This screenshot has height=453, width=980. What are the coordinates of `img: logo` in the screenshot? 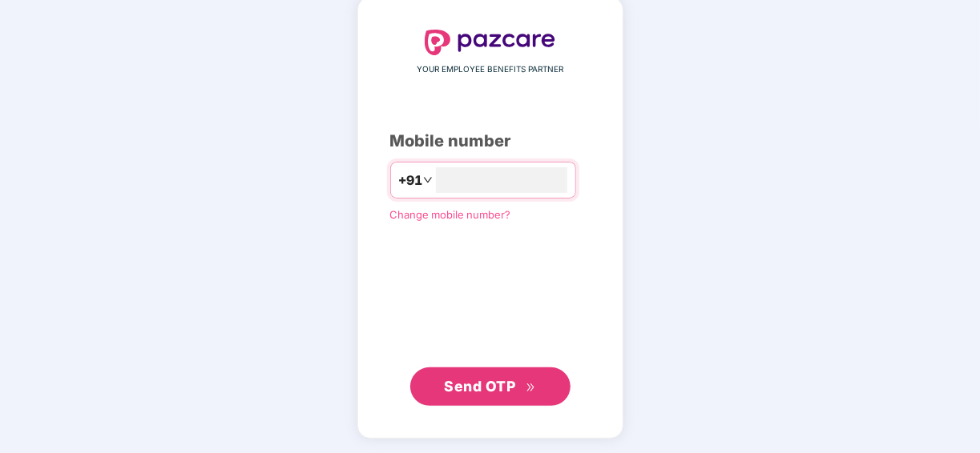 It's located at (490, 42).